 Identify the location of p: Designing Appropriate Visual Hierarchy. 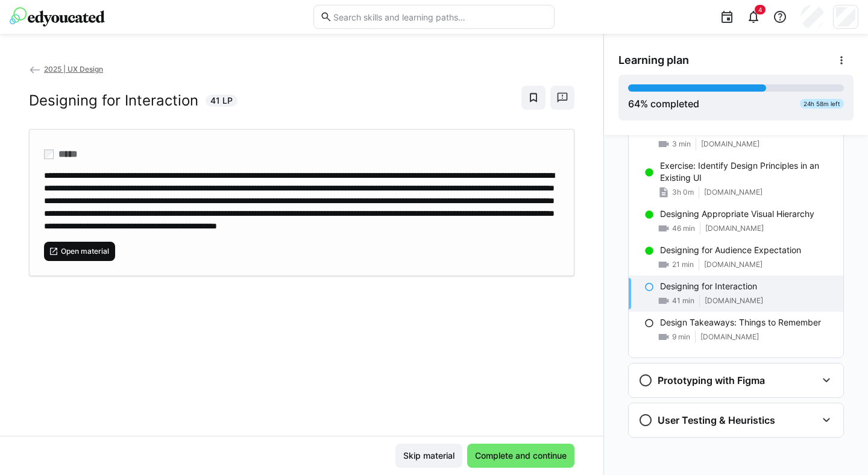
(737, 214).